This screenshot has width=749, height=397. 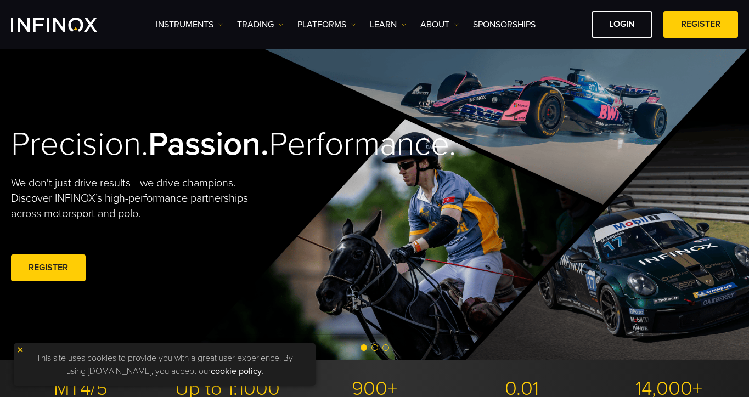 What do you see at coordinates (260, 25) in the screenshot?
I see `a: TRADING` at bounding box center [260, 25].